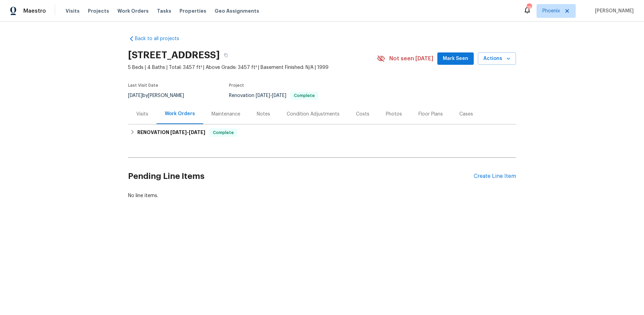 The image size is (644, 315). Describe the element at coordinates (142, 114) in the screenshot. I see `div: Visits` at that location.